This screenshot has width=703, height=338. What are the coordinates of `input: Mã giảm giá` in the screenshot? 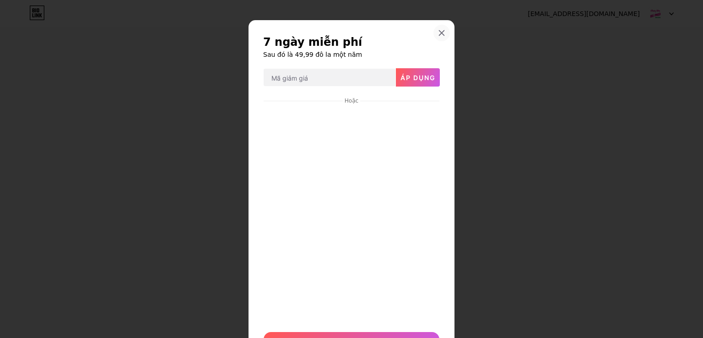 It's located at (330, 78).